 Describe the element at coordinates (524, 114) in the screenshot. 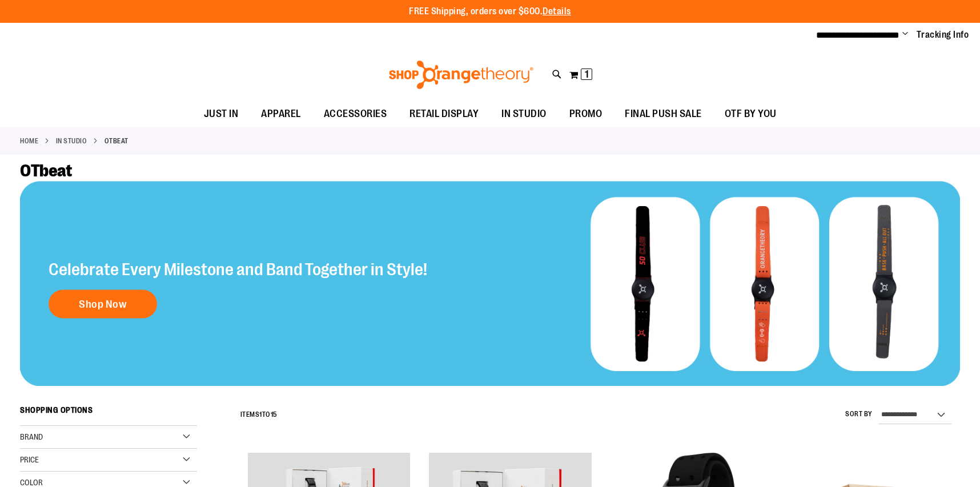

I see `span: IN STUDIO` at that location.